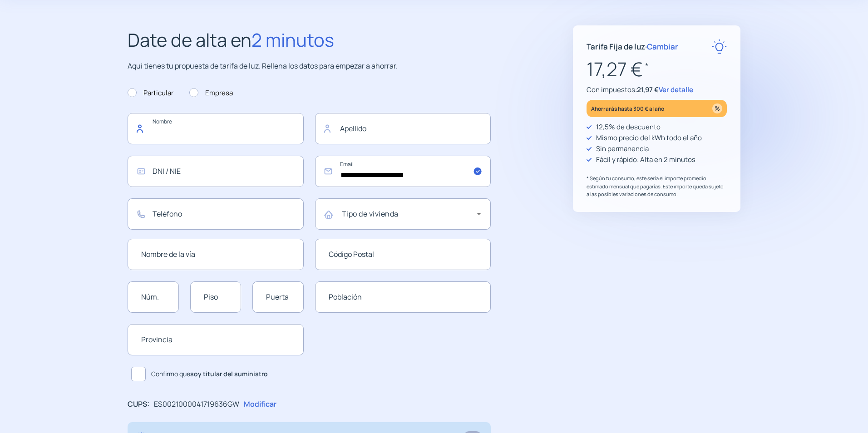 This screenshot has height=433, width=868. What do you see at coordinates (719, 46) in the screenshot?
I see `img: rate-E.svg` at bounding box center [719, 46].